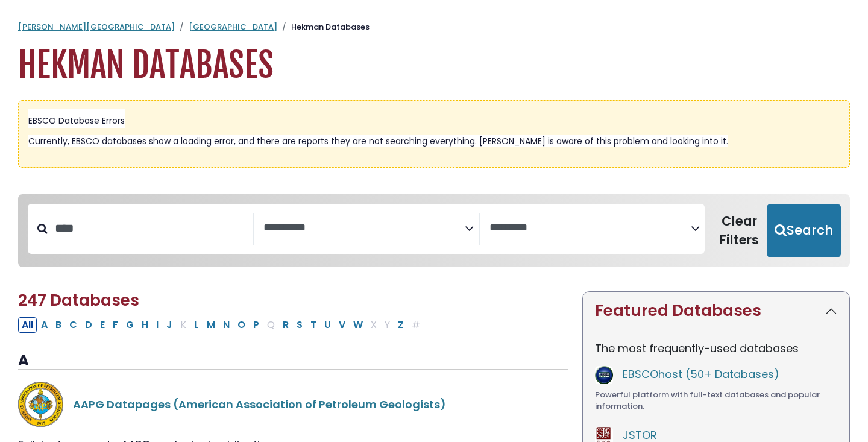 The height and width of the screenshot is (442, 868). What do you see at coordinates (197, 325) in the screenshot?
I see `button: Filter Results L` at bounding box center [197, 325].